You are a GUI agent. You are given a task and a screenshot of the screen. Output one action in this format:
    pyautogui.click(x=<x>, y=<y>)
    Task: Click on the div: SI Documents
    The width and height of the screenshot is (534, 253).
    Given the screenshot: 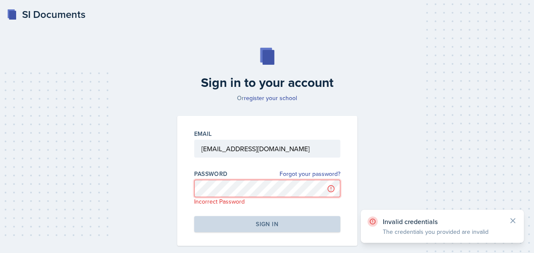 What is the action you would take?
    pyautogui.click(x=46, y=14)
    